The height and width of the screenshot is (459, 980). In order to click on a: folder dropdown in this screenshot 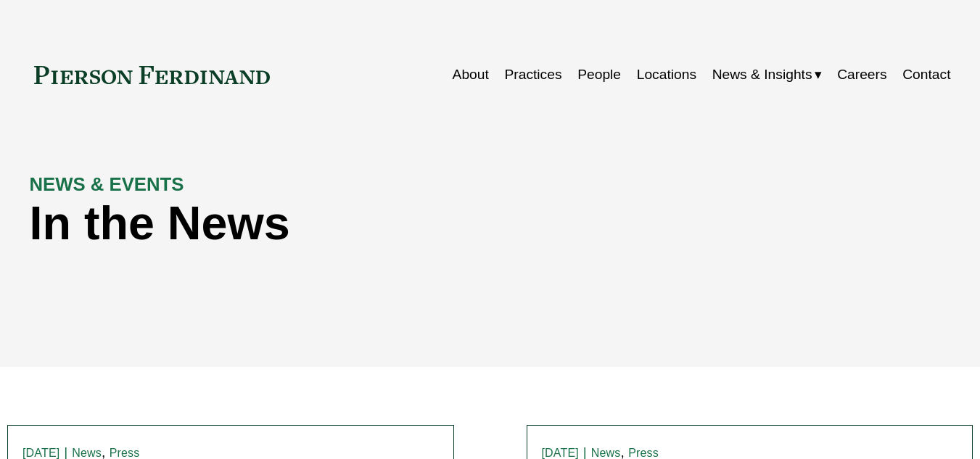, I will do `click(767, 75)`.